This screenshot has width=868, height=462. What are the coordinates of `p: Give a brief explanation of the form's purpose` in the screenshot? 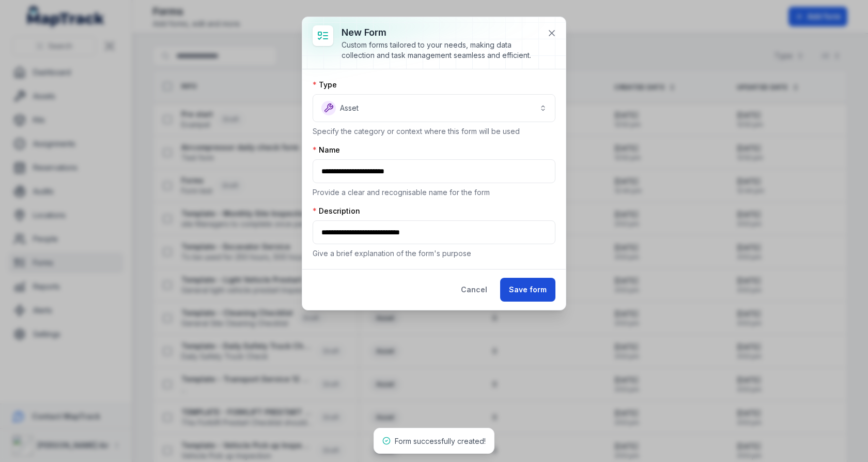 It's located at (434, 253).